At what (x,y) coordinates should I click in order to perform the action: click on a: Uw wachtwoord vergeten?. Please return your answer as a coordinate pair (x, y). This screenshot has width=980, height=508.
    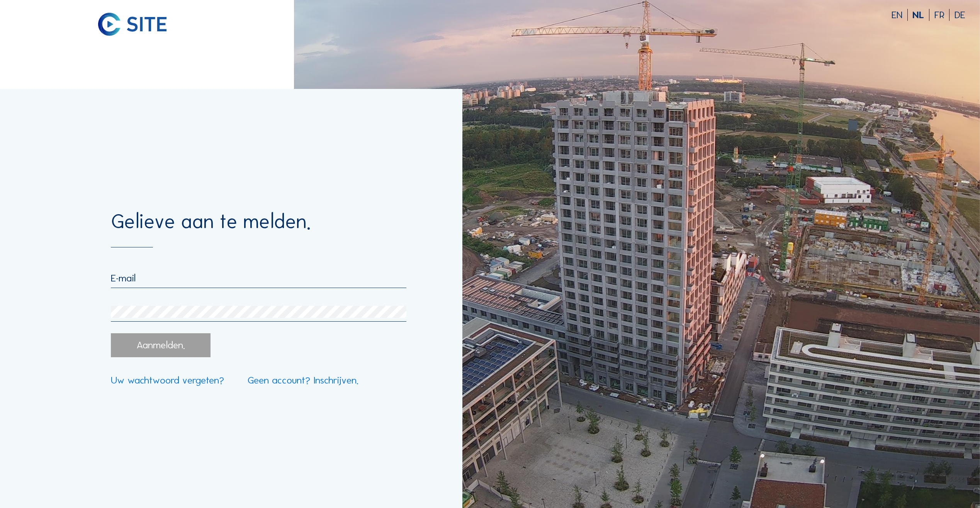
    Looking at the image, I should click on (167, 381).